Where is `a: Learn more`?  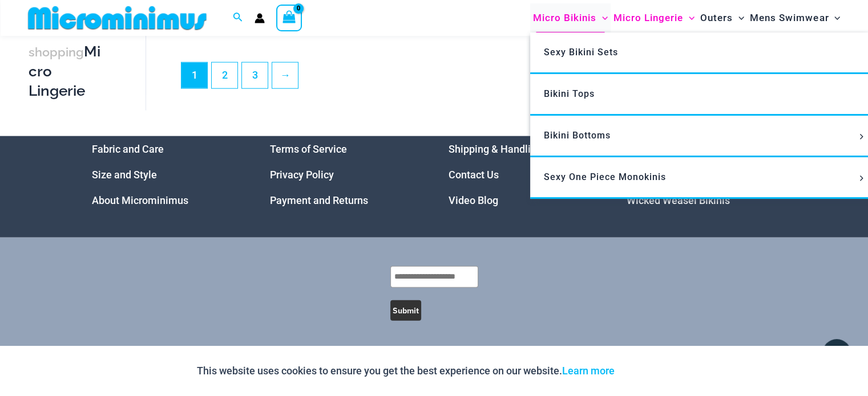 a: Learn more is located at coordinates (589, 370).